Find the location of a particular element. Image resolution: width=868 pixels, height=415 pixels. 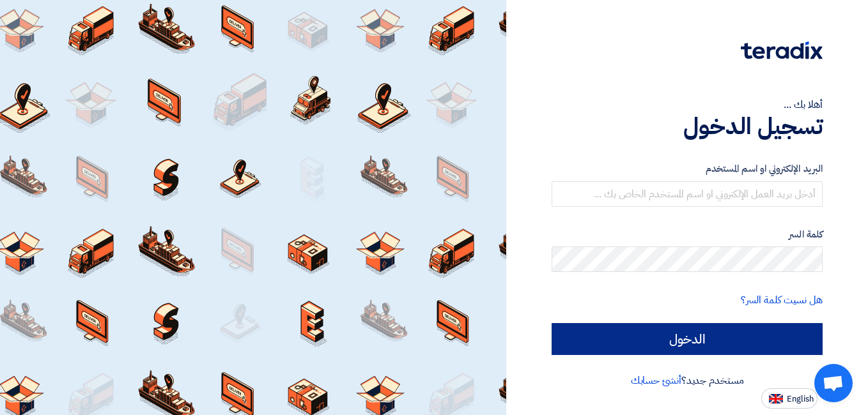

a: أنشئ حسابك is located at coordinates (656, 380).